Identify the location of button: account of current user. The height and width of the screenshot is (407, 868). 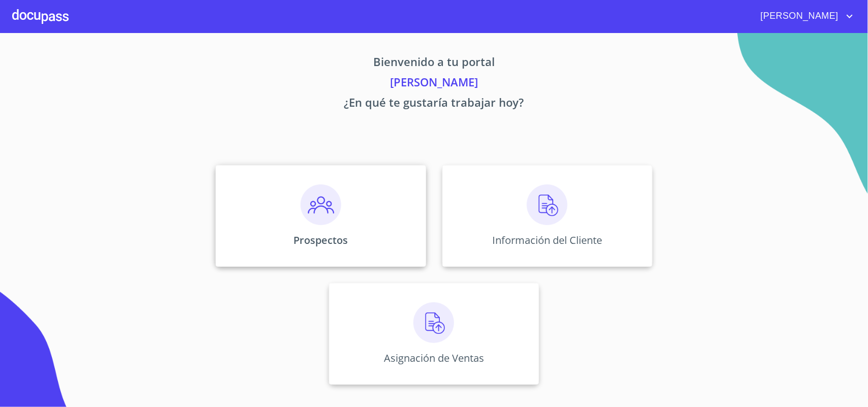
(804, 16).